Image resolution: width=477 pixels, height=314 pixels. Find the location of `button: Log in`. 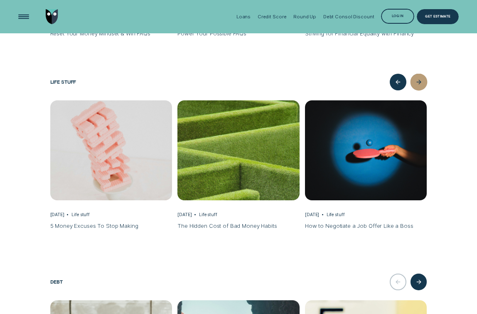

button: Log in is located at coordinates (398, 16).